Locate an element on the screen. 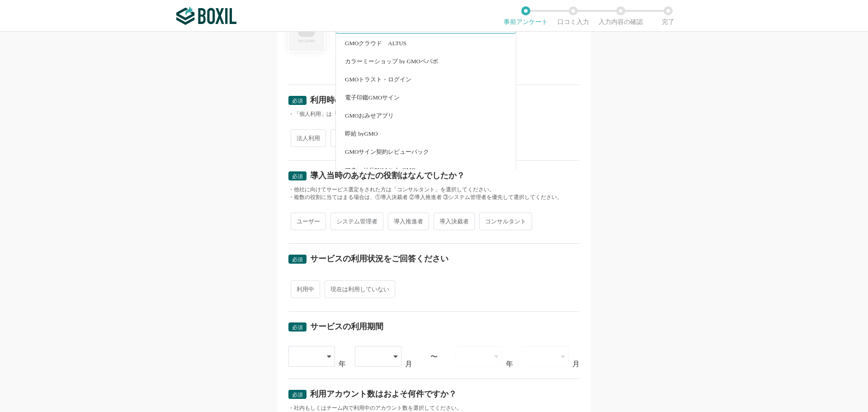  span: 利用中 is located at coordinates (305, 289).